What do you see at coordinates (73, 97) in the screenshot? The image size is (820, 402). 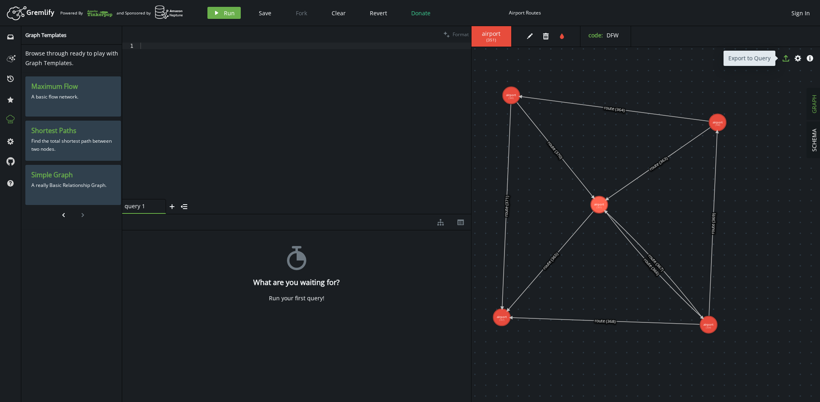 I see `p: A basic flow network.` at bounding box center [73, 97].